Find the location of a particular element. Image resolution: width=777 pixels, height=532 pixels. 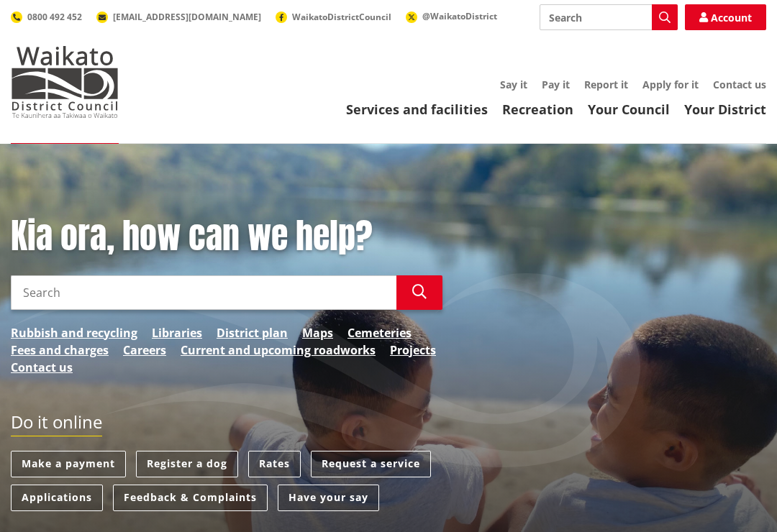

a: Pay it is located at coordinates (555, 84).